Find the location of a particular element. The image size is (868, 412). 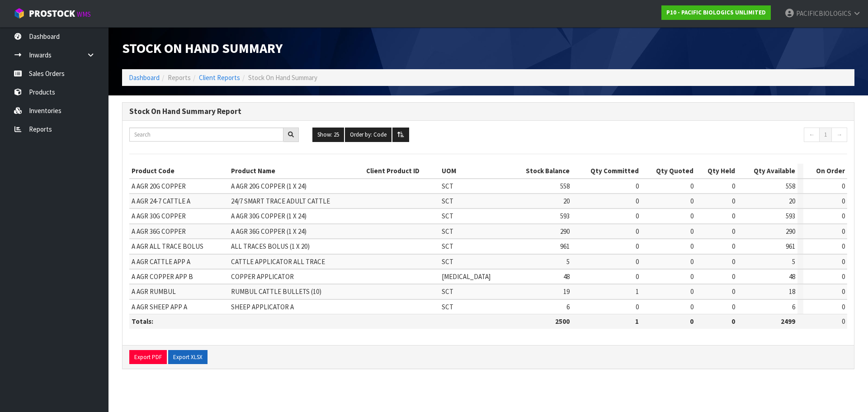

span: RUMBUL CATTLE BULLETS (10) is located at coordinates (277, 292).